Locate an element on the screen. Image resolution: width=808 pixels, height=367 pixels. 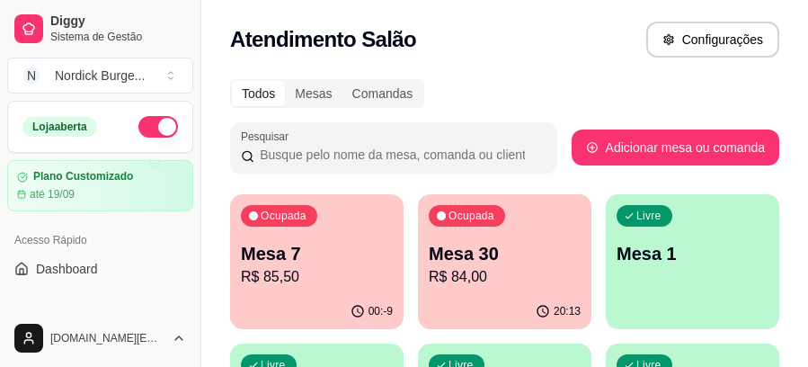
button: Select a team is located at coordinates (100, 76).